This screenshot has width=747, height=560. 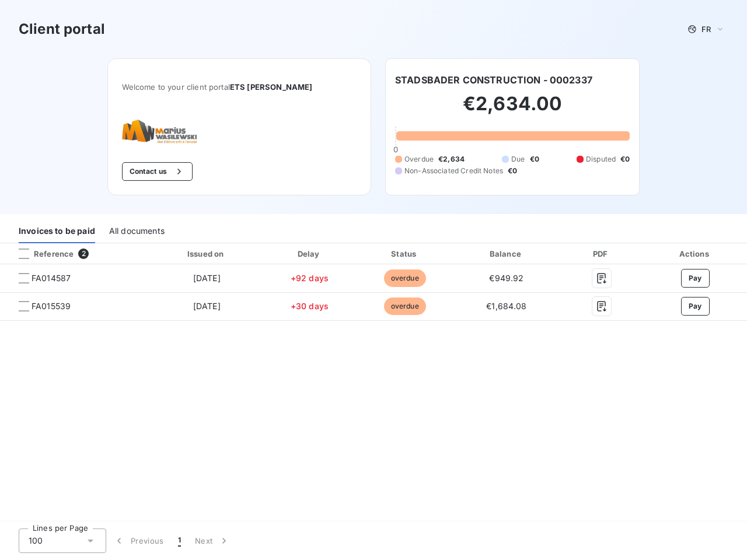 What do you see at coordinates (309, 278) in the screenshot?
I see `span: +92 days` at bounding box center [309, 278].